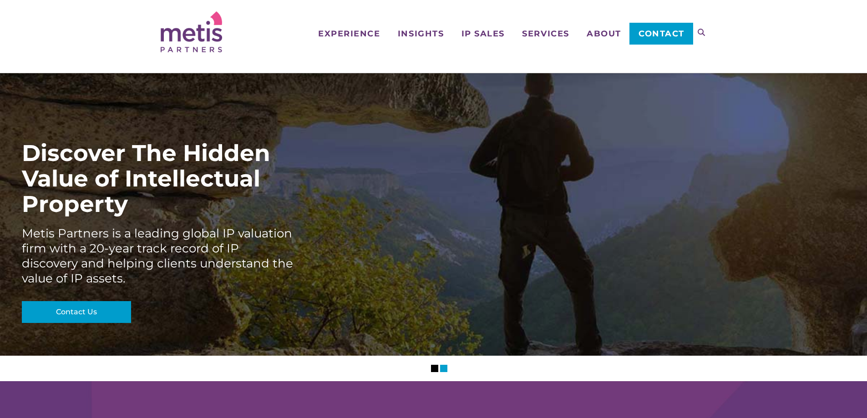 This screenshot has width=867, height=418. What do you see at coordinates (158, 256) in the screenshot?
I see `div: Metis Partners is a leading global IP valuation firm with a 20-year track record of IP discovery ...` at bounding box center [158, 256].